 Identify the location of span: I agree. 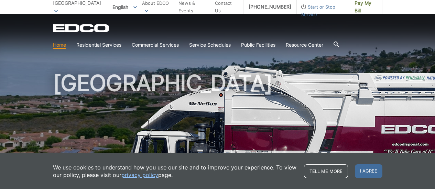
(368, 171).